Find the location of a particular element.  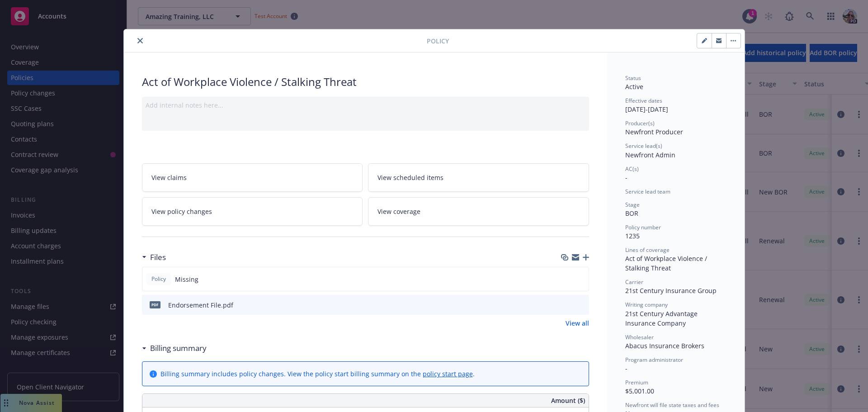

span: Policy number is located at coordinates (643, 227).